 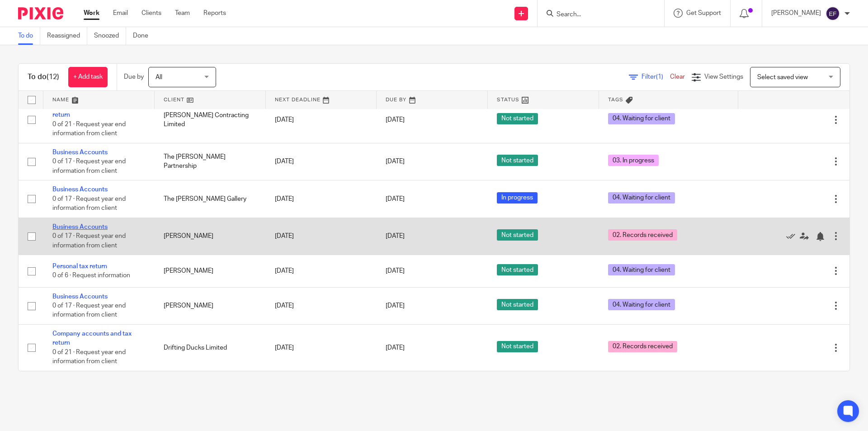 What do you see at coordinates (634, 160) in the screenshot?
I see `span: 03. In progress` at bounding box center [634, 160].